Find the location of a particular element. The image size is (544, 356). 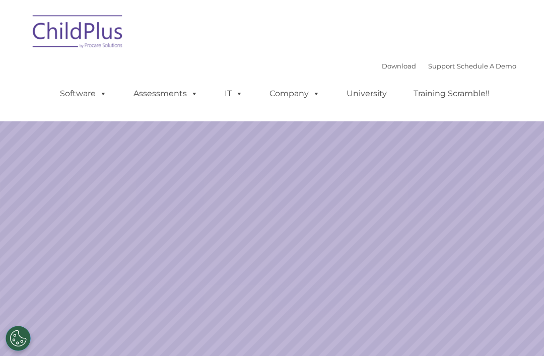

a: University is located at coordinates (367, 94).